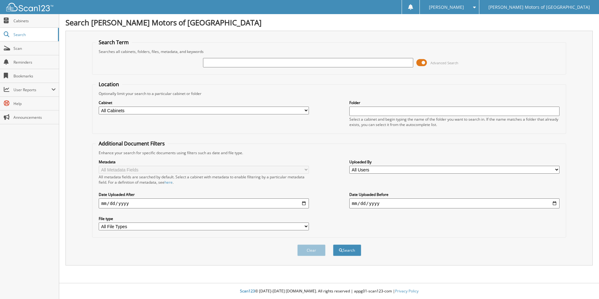 The height and width of the screenshot is (299, 599). Describe the element at coordinates (34, 117) in the screenshot. I see `span: Announcements` at that location.